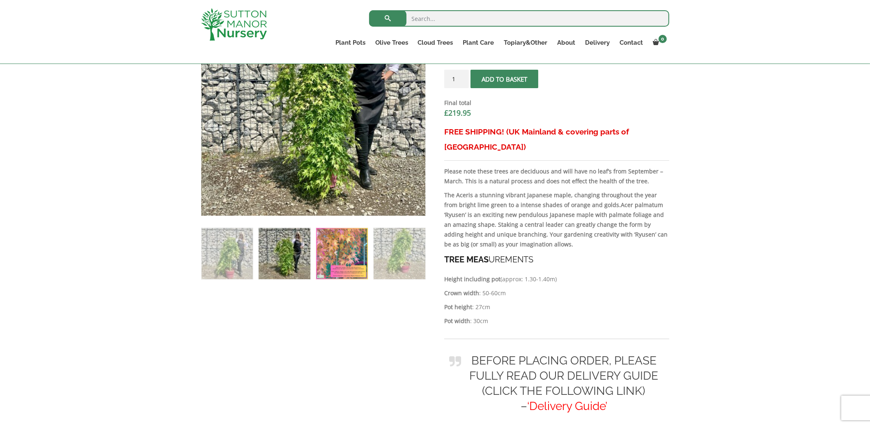 This screenshot has height=426, width=870. I want to click on a: Olive Trees, so click(392, 43).